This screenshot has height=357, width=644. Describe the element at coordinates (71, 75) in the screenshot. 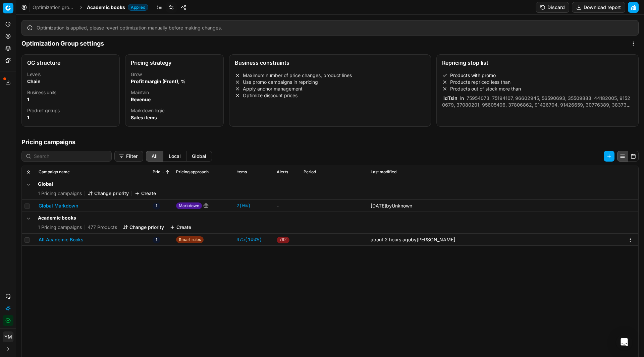

I see `dt: Levels` at that location.